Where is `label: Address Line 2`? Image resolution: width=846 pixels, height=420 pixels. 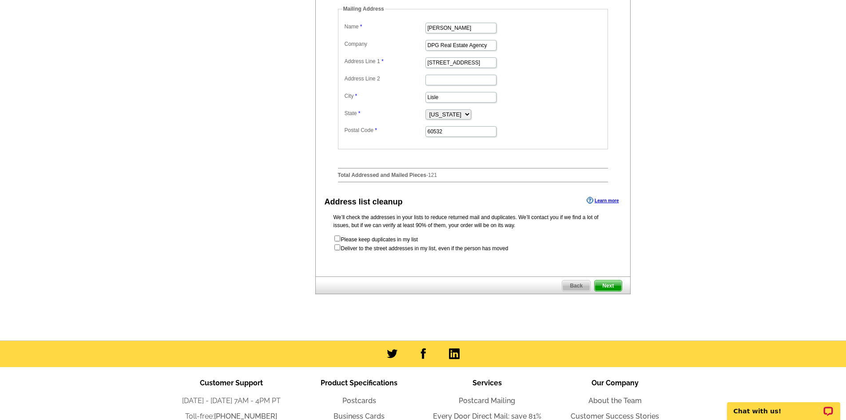 label: Address Line 2 is located at coordinates (385, 79).